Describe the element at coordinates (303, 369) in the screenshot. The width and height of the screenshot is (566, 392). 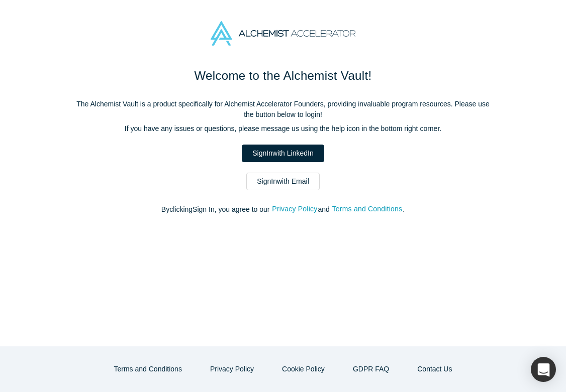
I see `button: Cookie Policy` at that location.